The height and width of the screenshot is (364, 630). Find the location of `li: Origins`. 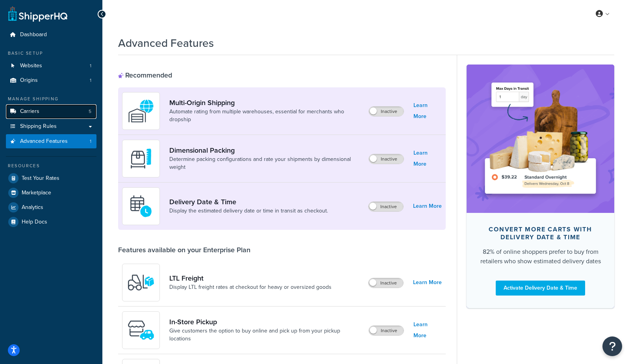

li: Origins is located at coordinates (51, 80).